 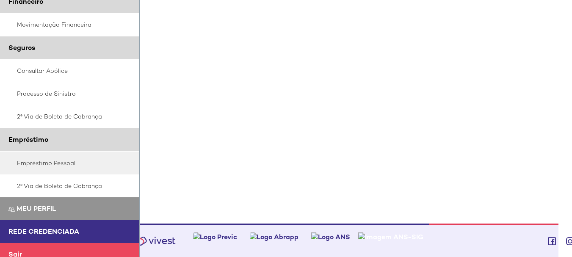 What do you see at coordinates (215, 237) in the screenshot?
I see `img: Logo Previc` at bounding box center [215, 237].